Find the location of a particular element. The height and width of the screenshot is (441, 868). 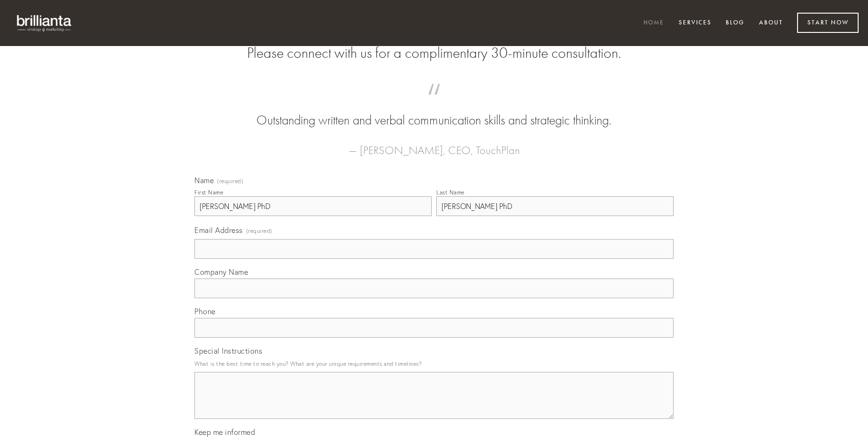

span: Email Address is located at coordinates (218, 230).